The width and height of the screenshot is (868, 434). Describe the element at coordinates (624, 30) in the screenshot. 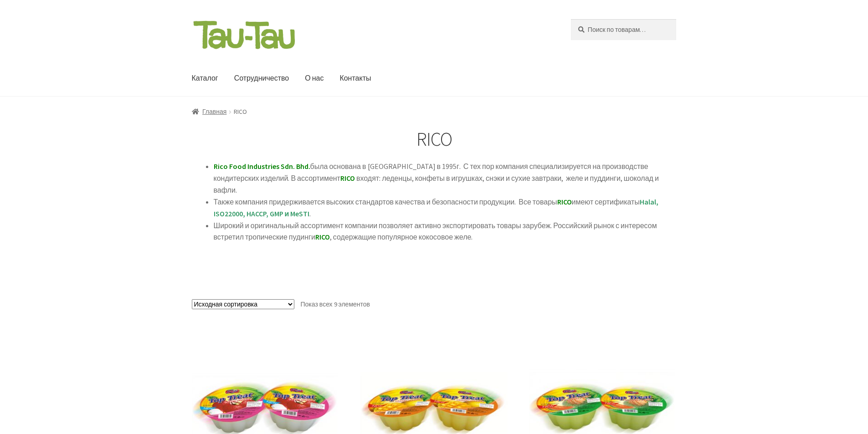

I see `input: Поиск по товарам…` at that location.